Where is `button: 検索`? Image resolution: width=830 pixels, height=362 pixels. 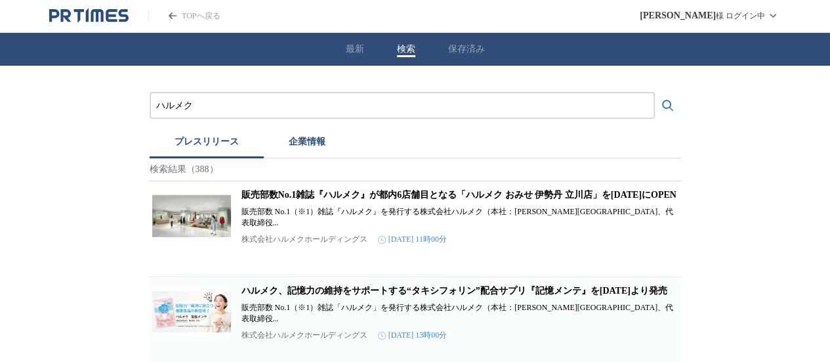
button: 検索 is located at coordinates (406, 49).